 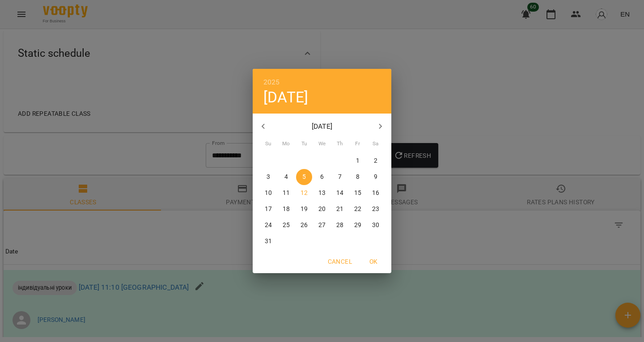 I want to click on button: 29, so click(x=358, y=226).